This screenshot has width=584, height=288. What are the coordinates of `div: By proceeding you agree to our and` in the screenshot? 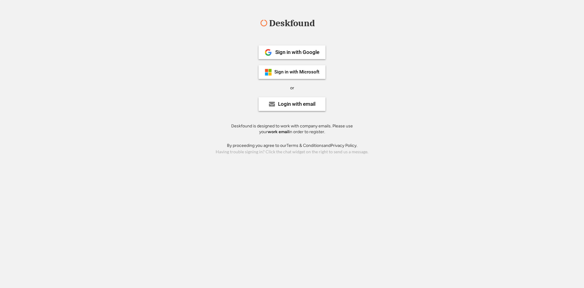 It's located at (292, 146).